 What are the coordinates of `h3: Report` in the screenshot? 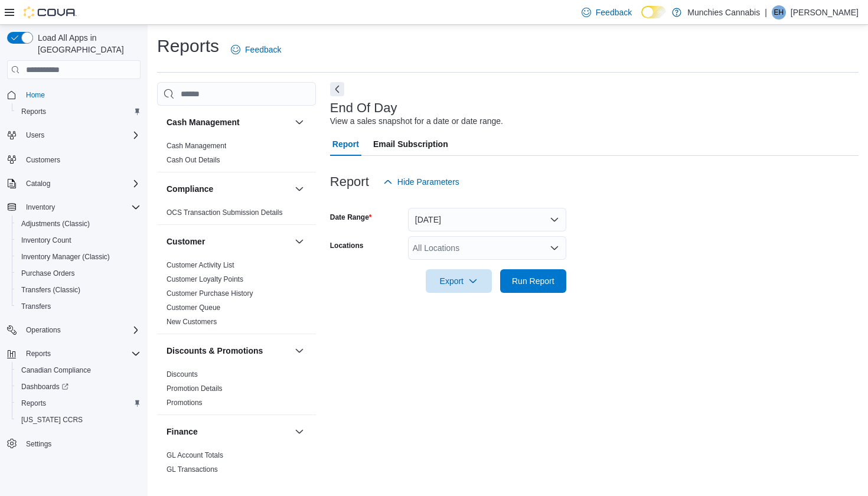 It's located at (349, 182).